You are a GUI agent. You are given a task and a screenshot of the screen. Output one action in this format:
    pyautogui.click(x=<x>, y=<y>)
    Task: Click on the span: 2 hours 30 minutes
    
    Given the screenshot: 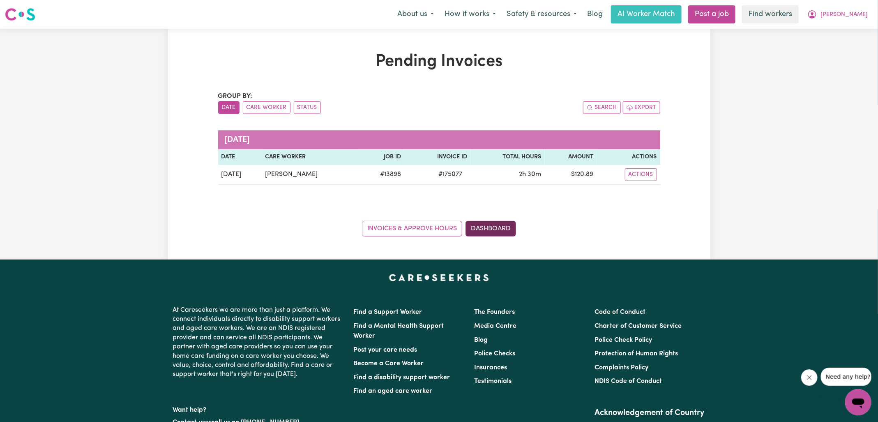 What is the action you would take?
    pyautogui.click(x=531, y=174)
    